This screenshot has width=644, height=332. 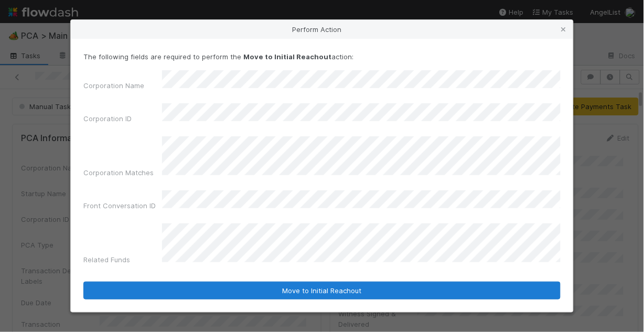 What do you see at coordinates (288, 57) in the screenshot?
I see `strong: Move to Initial Reachout` at bounding box center [288, 57].